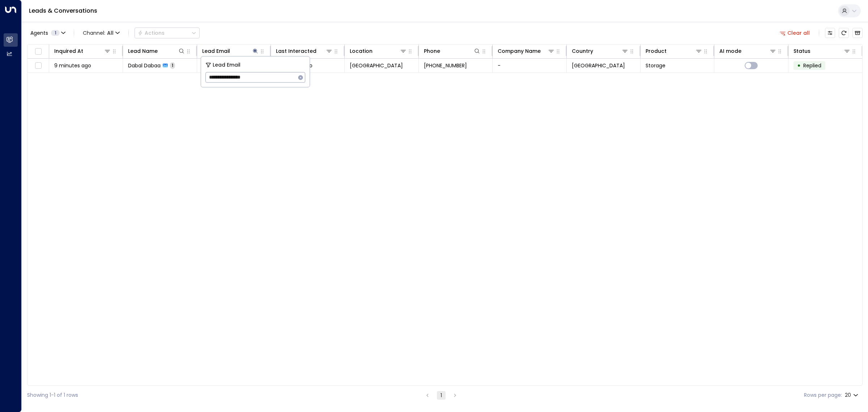 The height and width of the screenshot is (412, 868). What do you see at coordinates (655, 66) in the screenshot?
I see `span: Storage` at bounding box center [655, 66].